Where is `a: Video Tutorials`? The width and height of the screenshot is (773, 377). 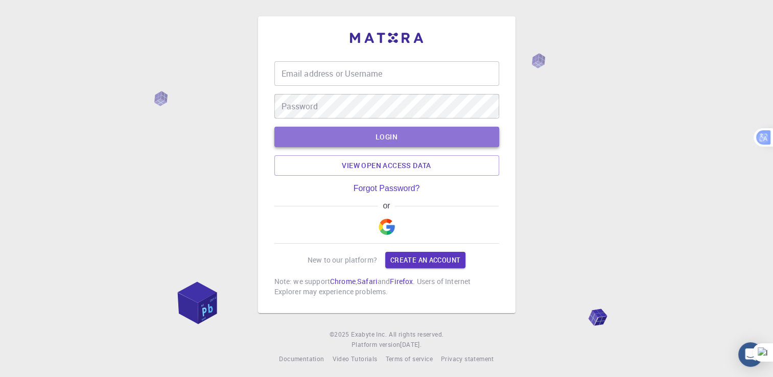
a: Video Tutorials is located at coordinates (355, 359).